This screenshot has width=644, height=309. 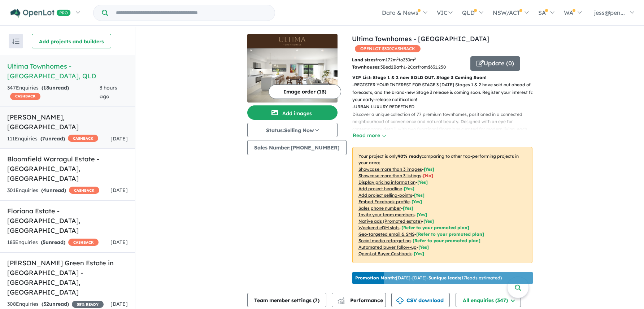 I want to click on span: 5, so click(x=44, y=242).